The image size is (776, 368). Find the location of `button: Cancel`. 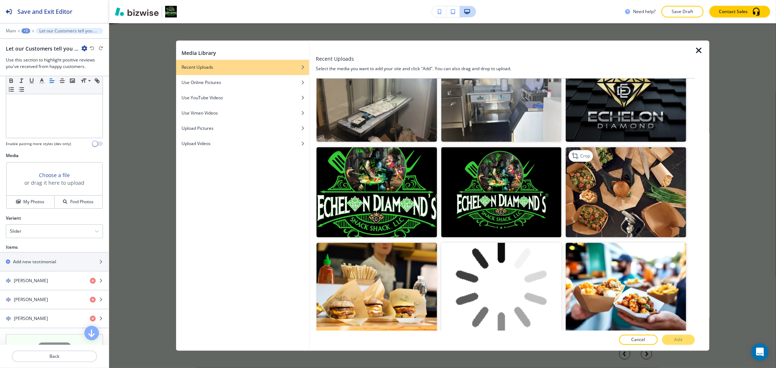

button: Cancel is located at coordinates (639, 340).